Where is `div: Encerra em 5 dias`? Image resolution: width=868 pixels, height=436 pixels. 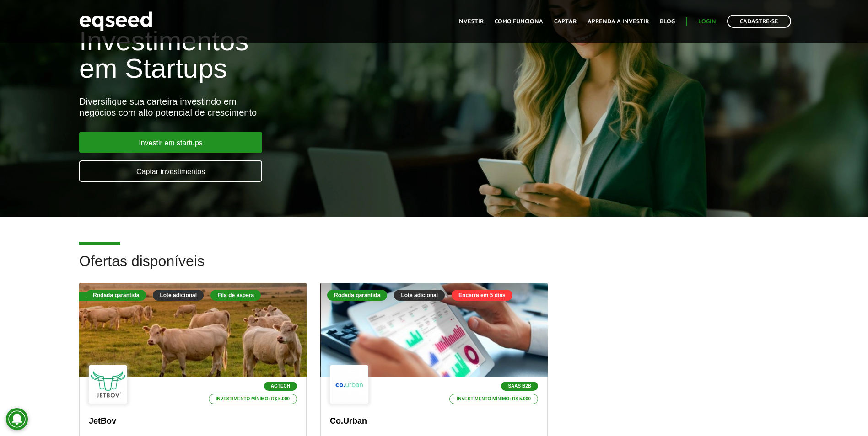
div: Encerra em 5 dias is located at coordinates (482, 296).